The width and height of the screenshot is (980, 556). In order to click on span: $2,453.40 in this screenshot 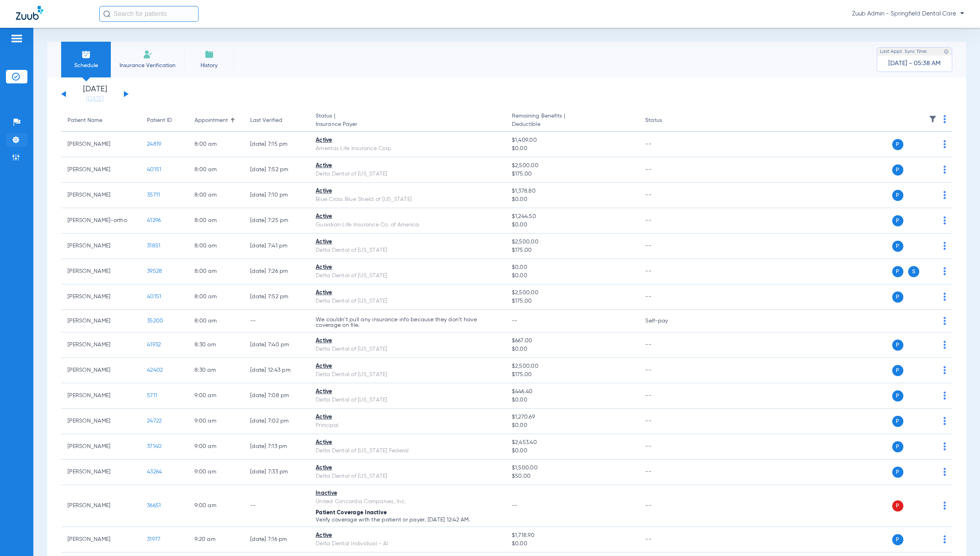, I will do `click(572, 442)`.